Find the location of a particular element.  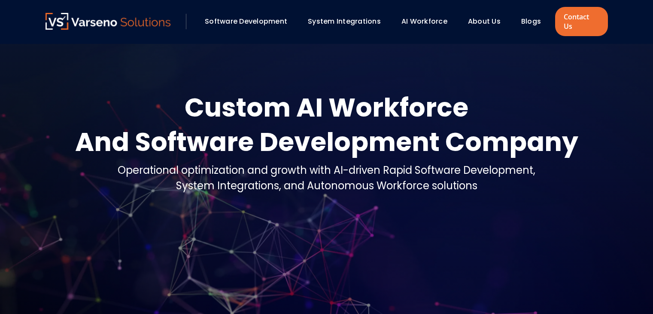

img: Varseno Solutions – Product Engineering & IT Services is located at coordinates (108, 21).